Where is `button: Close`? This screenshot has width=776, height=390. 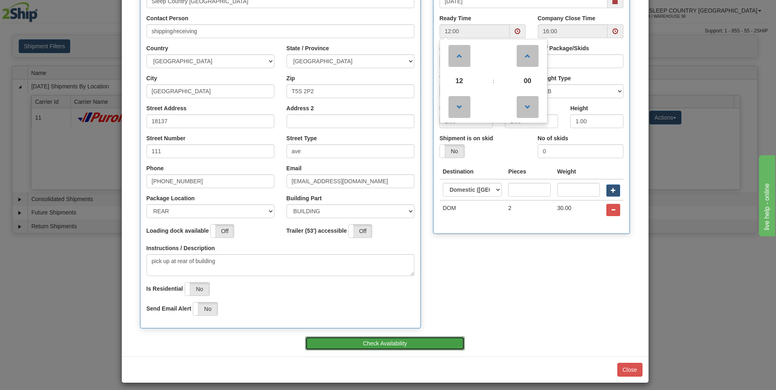 button: Close is located at coordinates (630, 370).